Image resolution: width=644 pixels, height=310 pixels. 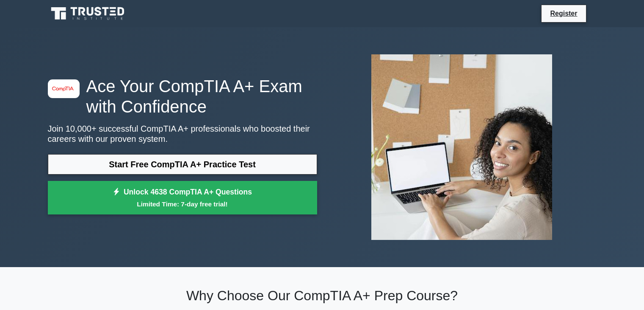 What do you see at coordinates (322, 295) in the screenshot?
I see `h2: Why Choose Our CompTIA A+ Prep Course?` at bounding box center [322, 295].